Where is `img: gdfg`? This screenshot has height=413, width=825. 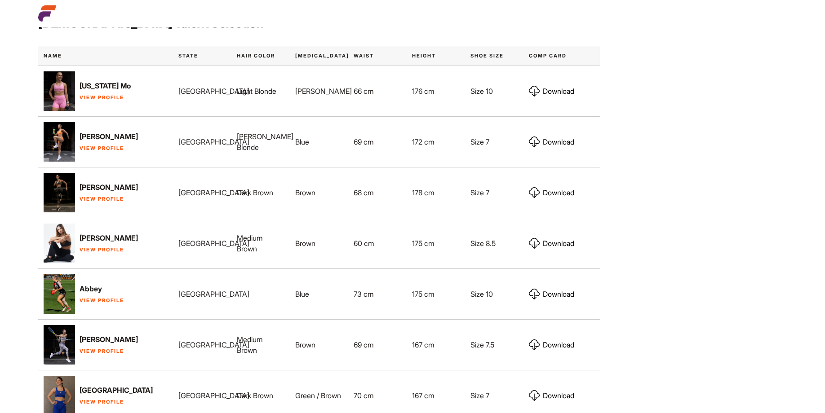
img: gdfg is located at coordinates (59, 345).